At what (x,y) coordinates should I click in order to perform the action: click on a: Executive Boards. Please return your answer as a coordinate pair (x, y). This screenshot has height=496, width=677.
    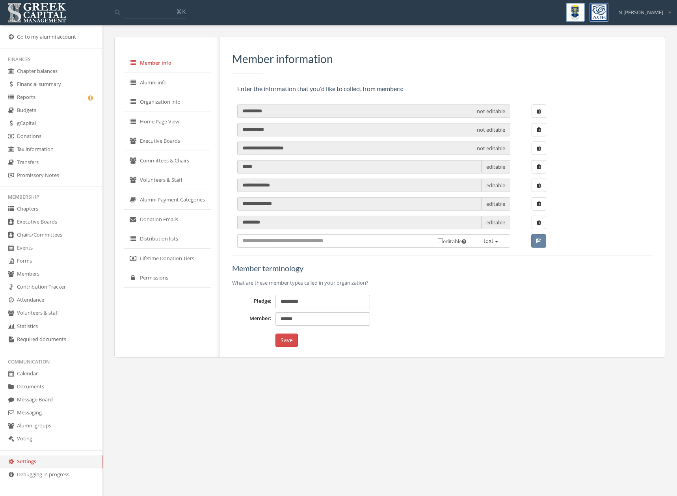
    Looking at the image, I should click on (167, 141).